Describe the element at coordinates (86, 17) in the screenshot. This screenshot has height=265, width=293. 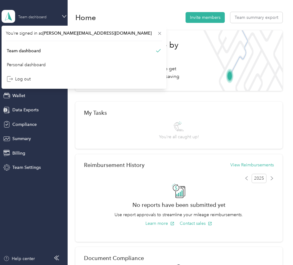
I see `h1: Home` at that location.